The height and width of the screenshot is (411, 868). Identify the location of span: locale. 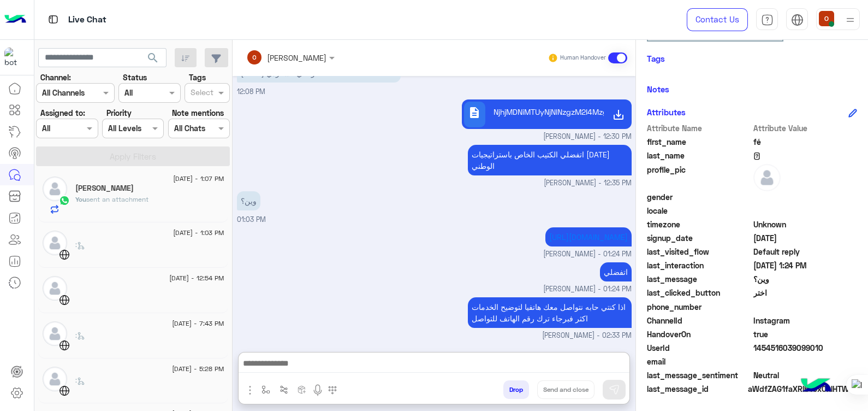
(699, 210).